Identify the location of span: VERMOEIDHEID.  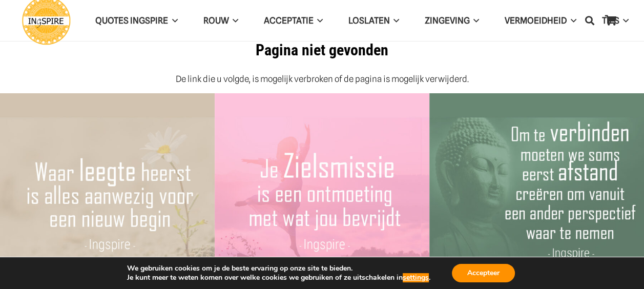
(535, 21).